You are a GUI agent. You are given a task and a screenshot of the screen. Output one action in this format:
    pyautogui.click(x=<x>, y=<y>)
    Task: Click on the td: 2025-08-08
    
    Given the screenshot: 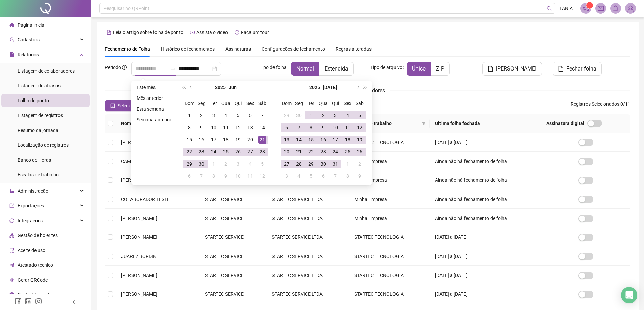 What is the action you would take?
    pyautogui.click(x=348, y=176)
    